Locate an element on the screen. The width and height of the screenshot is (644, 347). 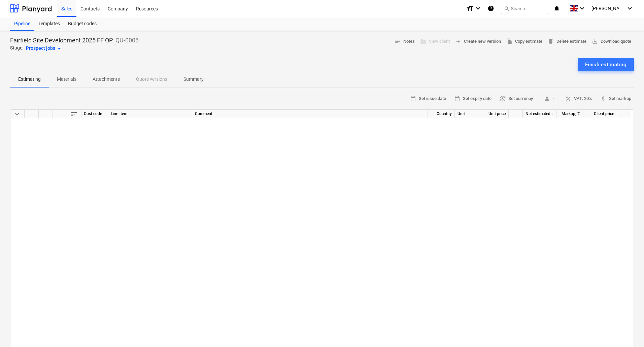
button: Notes is located at coordinates (405, 41).